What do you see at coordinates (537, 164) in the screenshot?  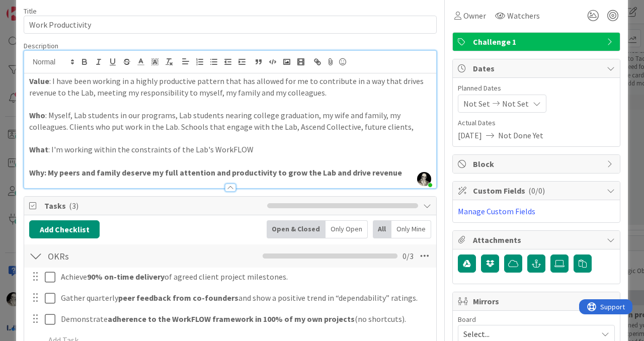 I see `span: Block` at bounding box center [537, 164].